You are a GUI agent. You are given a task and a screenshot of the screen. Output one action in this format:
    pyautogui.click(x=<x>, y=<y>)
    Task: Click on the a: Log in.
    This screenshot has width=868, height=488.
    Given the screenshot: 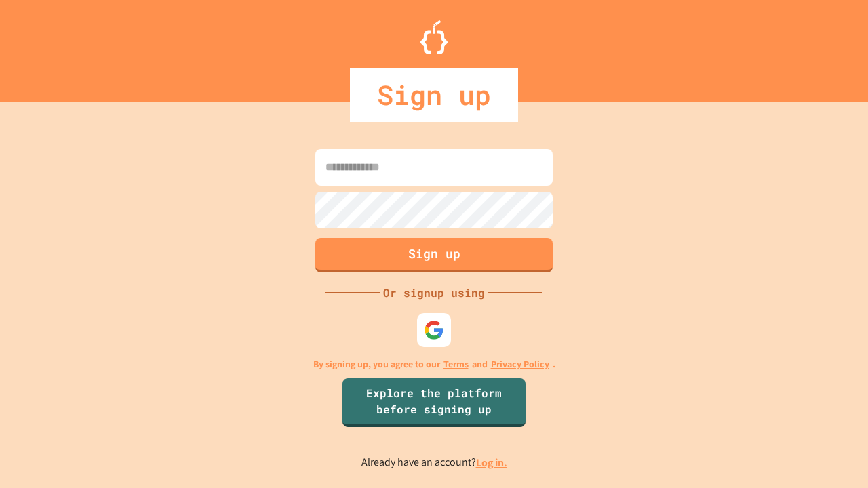 What is the action you would take?
    pyautogui.click(x=492, y=462)
    